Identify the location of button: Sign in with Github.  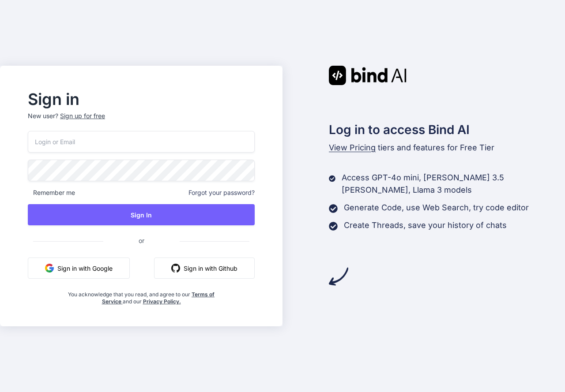
(204, 268).